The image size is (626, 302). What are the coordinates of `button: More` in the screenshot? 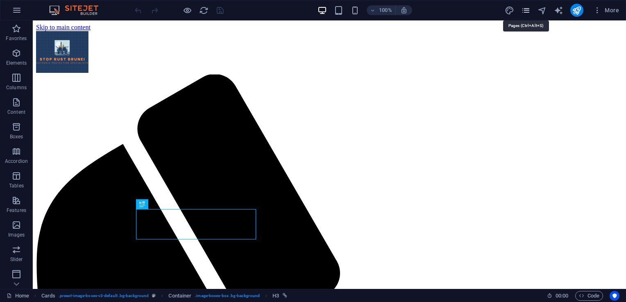 It's located at (606, 10).